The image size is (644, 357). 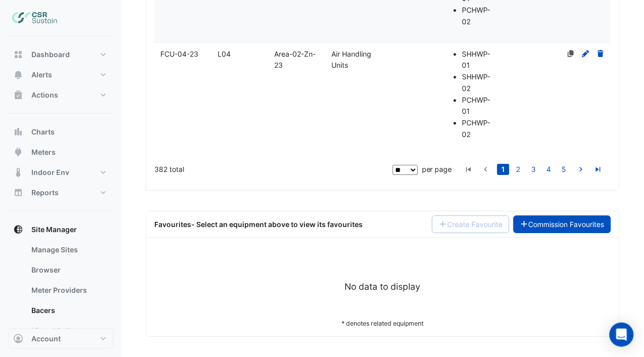 I want to click on app-icon: Indoor Env, so click(x=18, y=173).